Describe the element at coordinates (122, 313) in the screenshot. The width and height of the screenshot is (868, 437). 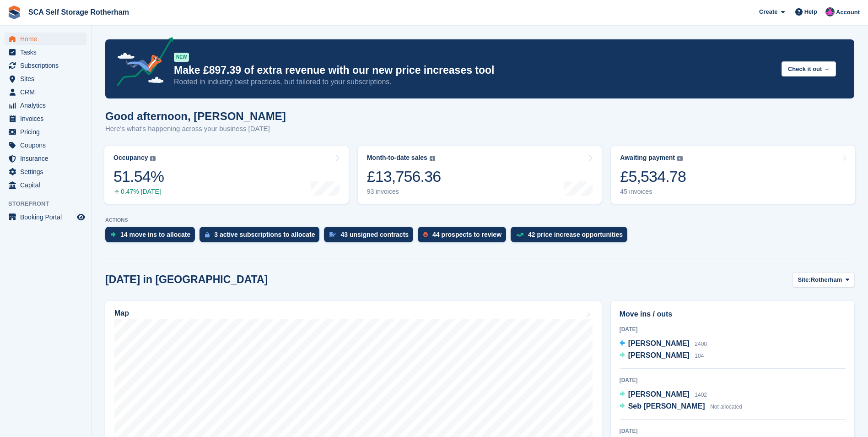
I see `h2: Map` at that location.